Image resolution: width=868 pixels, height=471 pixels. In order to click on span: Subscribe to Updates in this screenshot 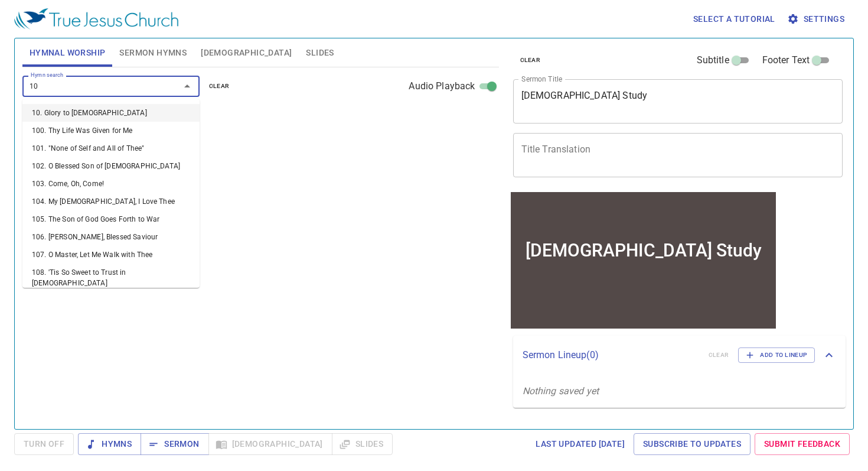, I will do `click(692, 444)`.